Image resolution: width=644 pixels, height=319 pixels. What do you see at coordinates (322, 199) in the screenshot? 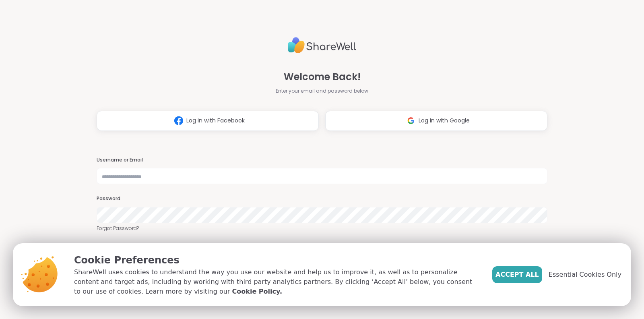
I see `h3: Password` at bounding box center [322, 199].